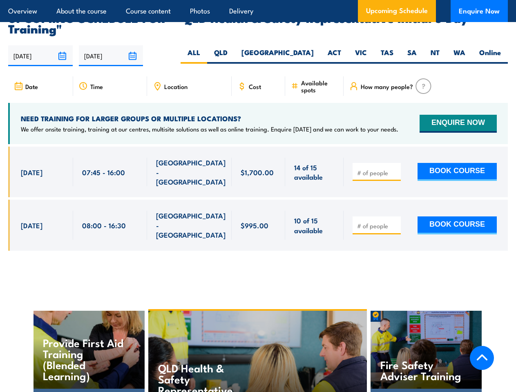  I want to click on label: ACT, so click(334, 56).